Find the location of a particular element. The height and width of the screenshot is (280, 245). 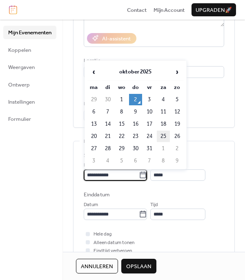

td: 13 is located at coordinates (94, 124).